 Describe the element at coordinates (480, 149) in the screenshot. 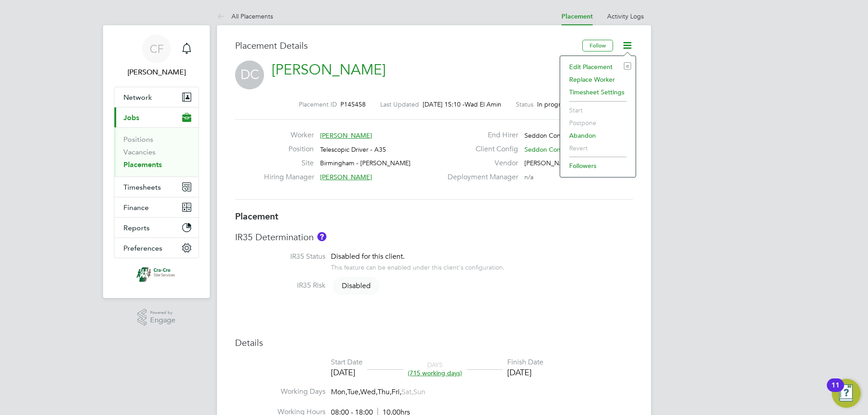

I see `label: Client Config` at that location.